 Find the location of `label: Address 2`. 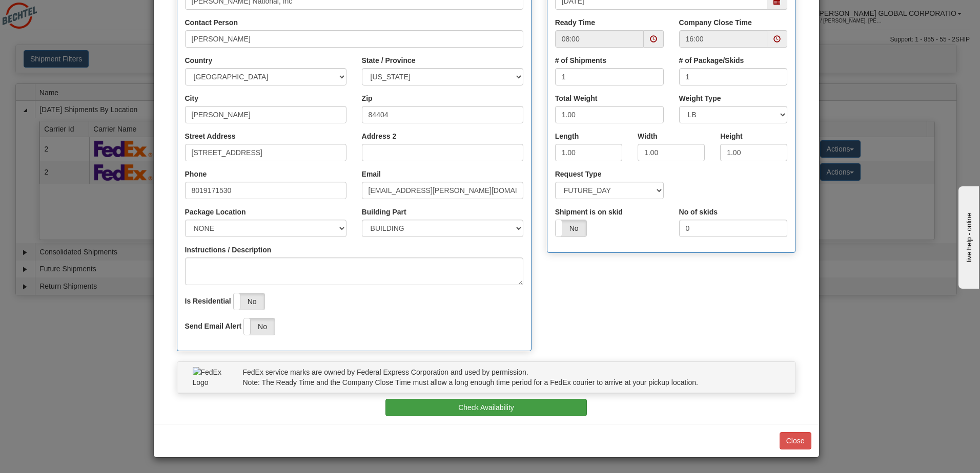

label: Address 2 is located at coordinates (379, 136).